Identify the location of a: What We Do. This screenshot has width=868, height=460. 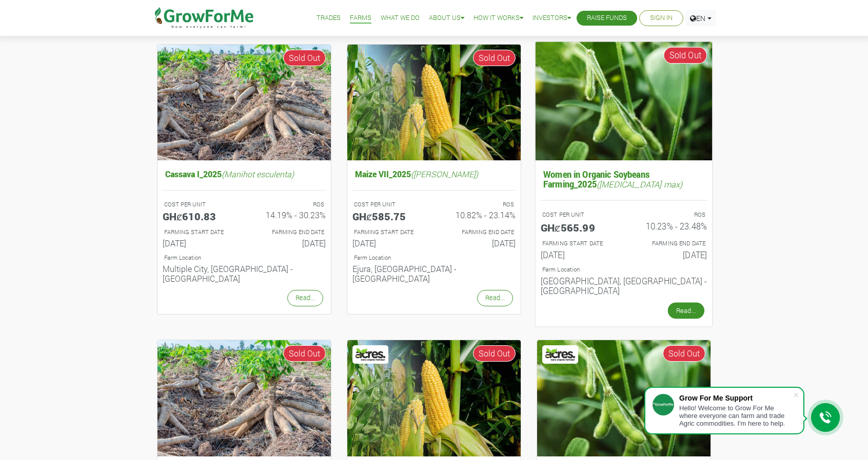
(400, 18).